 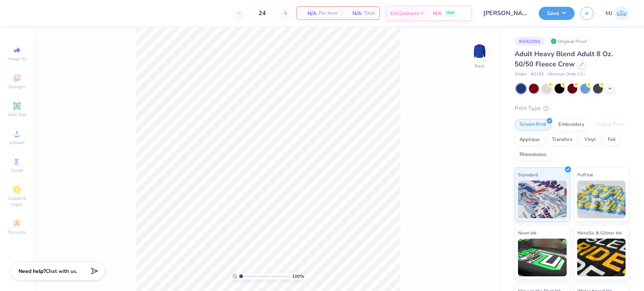 What do you see at coordinates (601, 257) in the screenshot?
I see `img: Metallic & Glitter Ink` at bounding box center [601, 257].